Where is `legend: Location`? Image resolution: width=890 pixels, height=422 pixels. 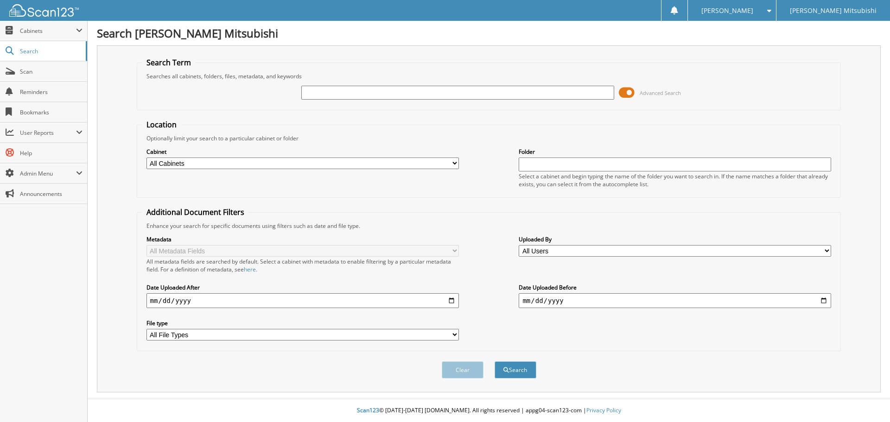
legend: Location is located at coordinates (161, 125).